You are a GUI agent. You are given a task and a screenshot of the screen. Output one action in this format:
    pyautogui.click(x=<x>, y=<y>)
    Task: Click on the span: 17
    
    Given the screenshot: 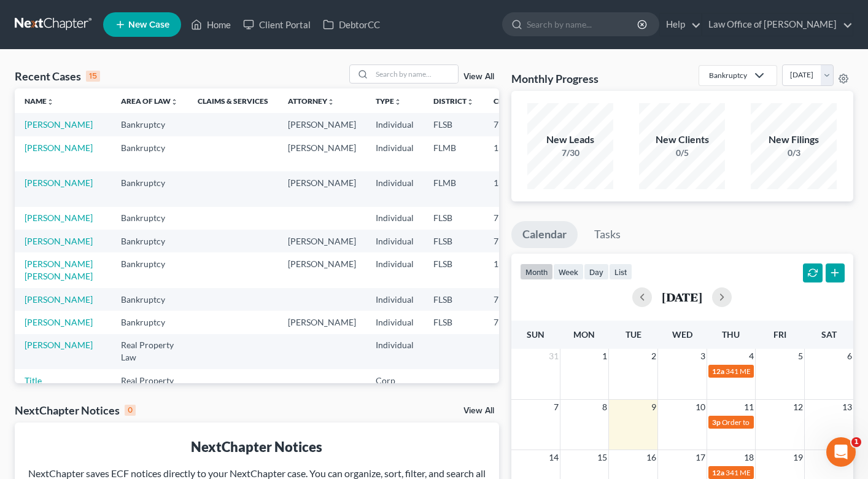 What is the action you would take?
    pyautogui.click(x=700, y=458)
    